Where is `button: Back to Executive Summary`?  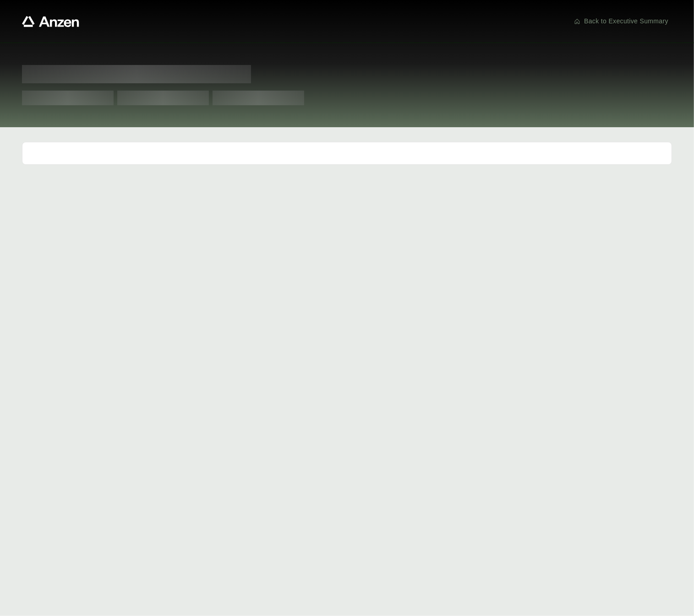 button: Back to Executive Summary is located at coordinates (621, 21).